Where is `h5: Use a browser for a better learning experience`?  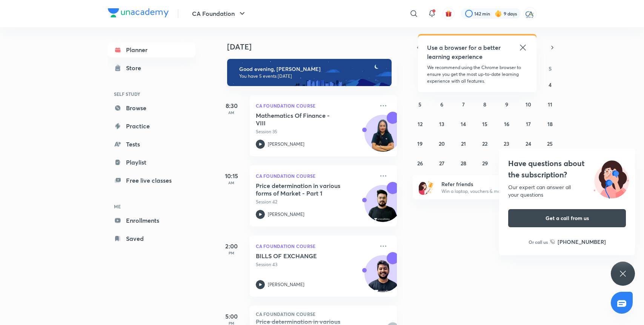 h5: Use a browser for a better learning experience is located at coordinates (464, 52).